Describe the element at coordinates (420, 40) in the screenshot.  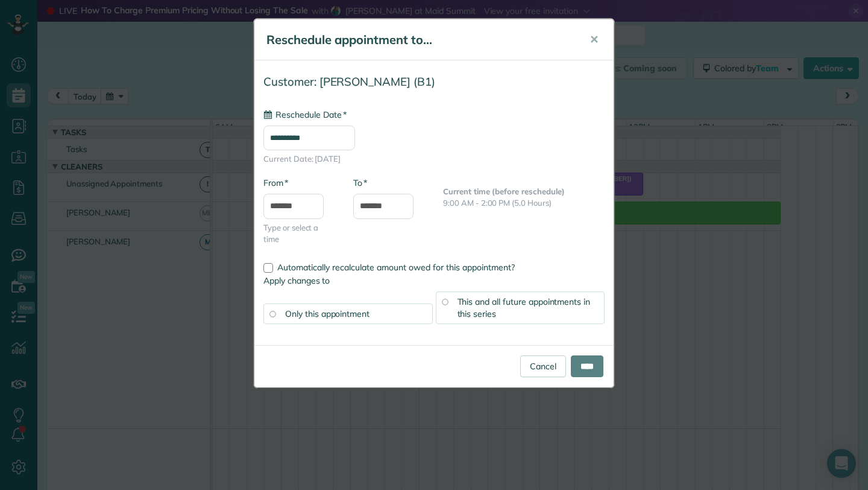
I see `h5: Reschedule appointment to...` at that location.